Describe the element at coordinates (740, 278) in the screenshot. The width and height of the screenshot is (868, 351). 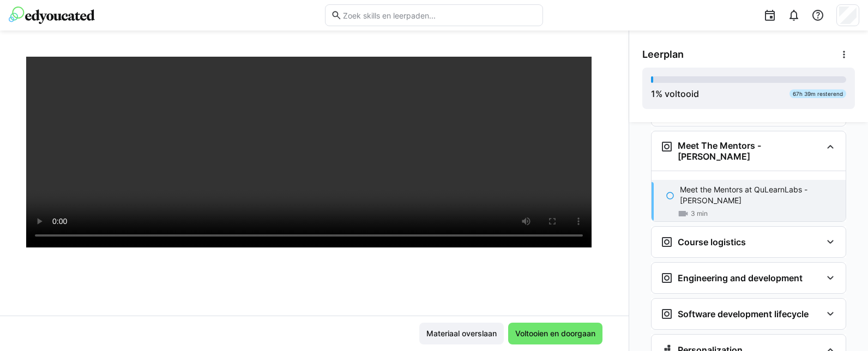
I see `h3: Engineering and development` at that location.